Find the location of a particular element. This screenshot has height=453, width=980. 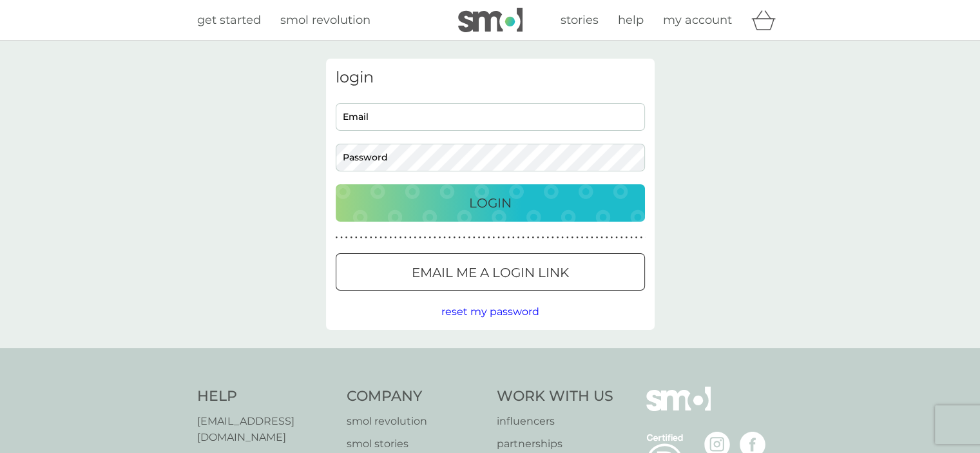

h3: login is located at coordinates (490, 78).